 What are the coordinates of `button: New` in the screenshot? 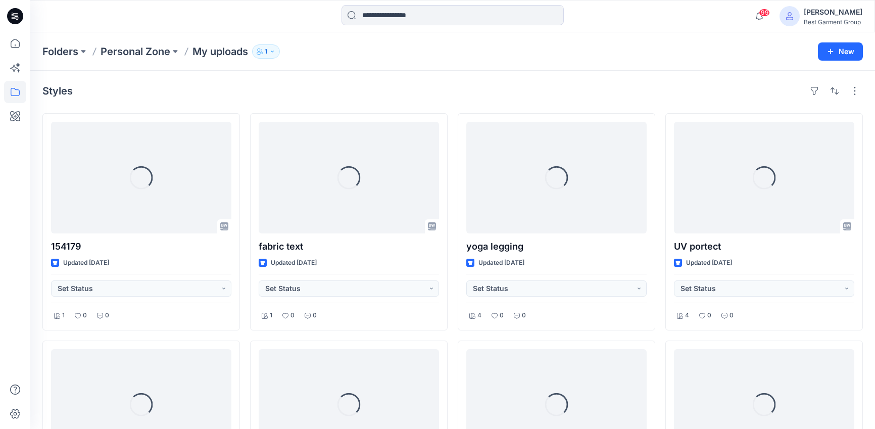 It's located at (840, 52).